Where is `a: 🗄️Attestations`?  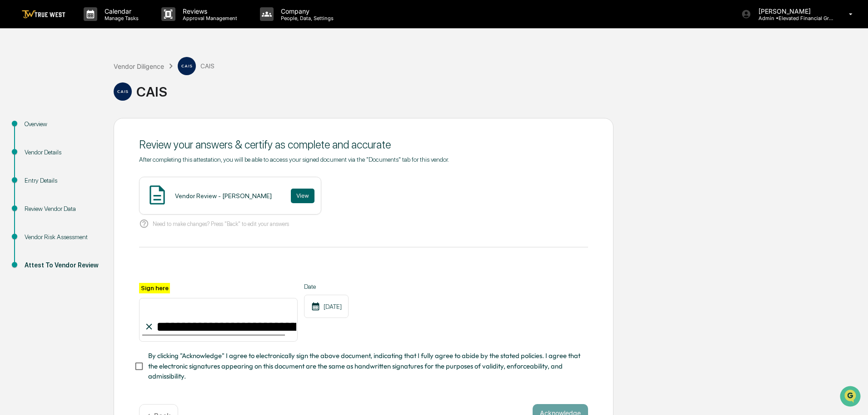 a: 🗄️Attestations is located at coordinates (89, 190).